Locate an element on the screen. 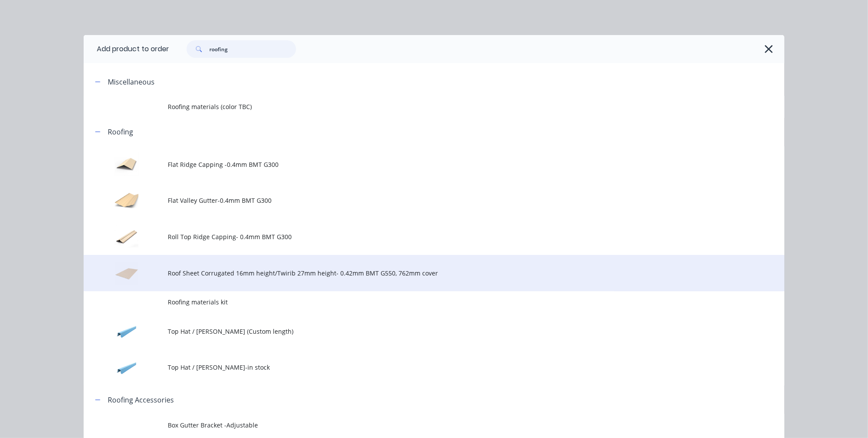 Image resolution: width=868 pixels, height=438 pixels. div: Miscellaneous is located at coordinates (131, 82).